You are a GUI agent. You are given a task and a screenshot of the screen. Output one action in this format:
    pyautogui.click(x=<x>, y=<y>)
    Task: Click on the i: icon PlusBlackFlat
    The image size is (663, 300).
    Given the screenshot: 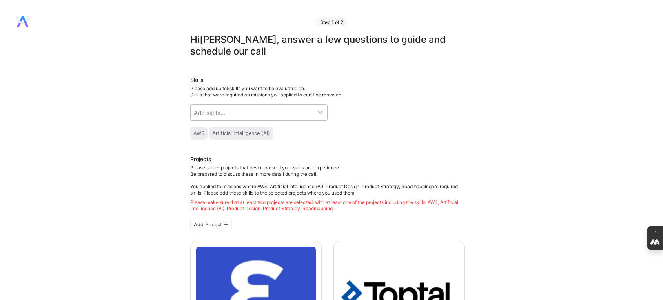 What is the action you would take?
    pyautogui.click(x=226, y=225)
    